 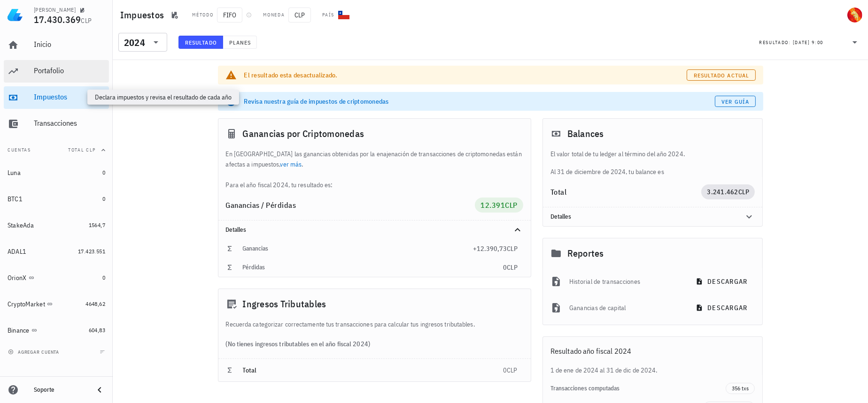 I want to click on div: ADAL1, so click(x=17, y=252).